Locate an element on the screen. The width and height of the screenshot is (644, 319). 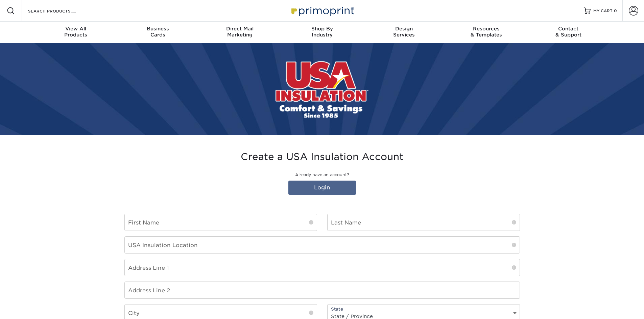
span: Contact is located at coordinates (568, 29).